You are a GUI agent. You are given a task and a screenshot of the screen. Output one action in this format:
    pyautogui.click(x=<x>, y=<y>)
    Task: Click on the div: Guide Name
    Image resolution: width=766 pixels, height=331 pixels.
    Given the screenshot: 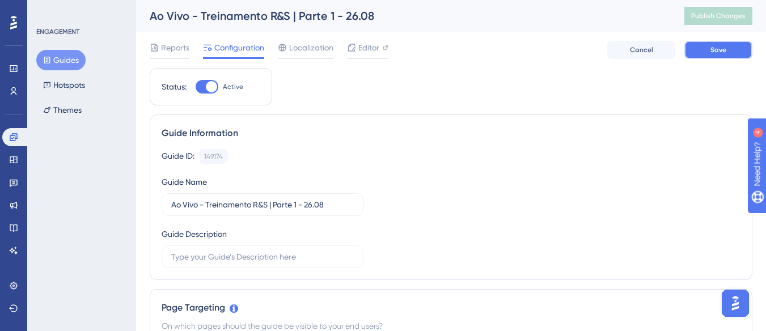 What is the action you would take?
    pyautogui.click(x=184, y=182)
    